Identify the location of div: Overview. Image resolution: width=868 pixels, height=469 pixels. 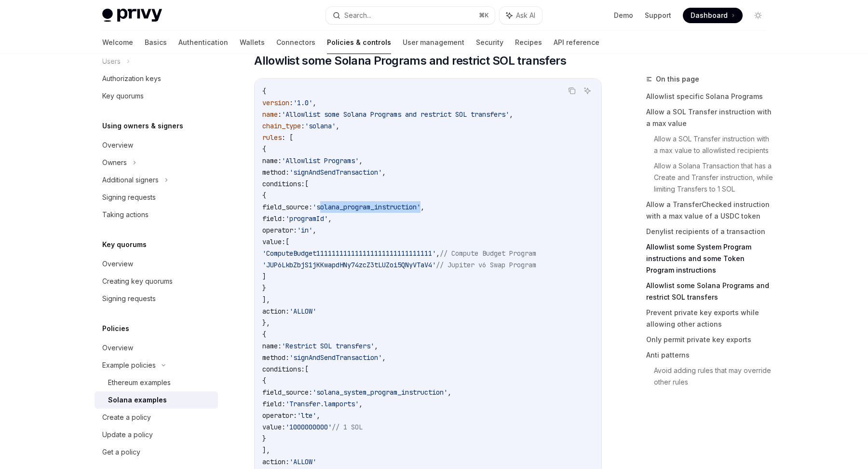
(117, 145).